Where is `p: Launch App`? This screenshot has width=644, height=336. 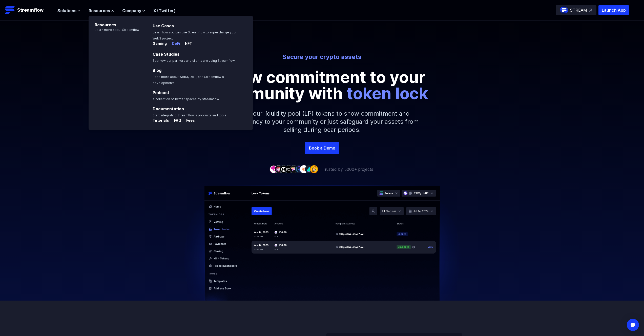 p: Launch App is located at coordinates (614, 10).